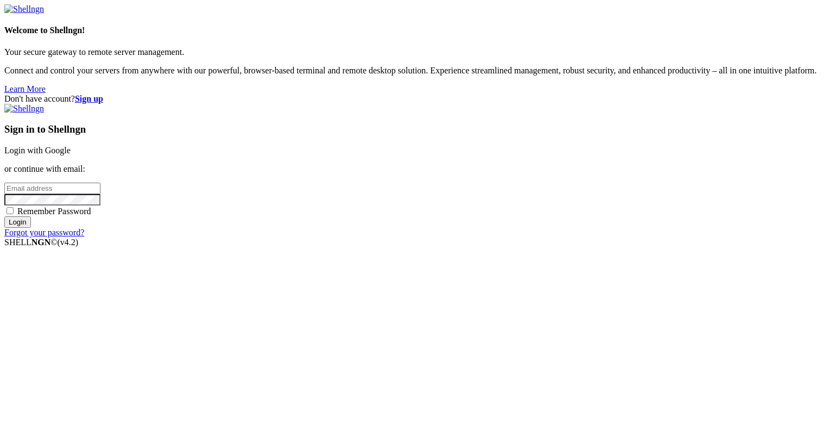  I want to click on div: Don't have account?, so click(417, 99).